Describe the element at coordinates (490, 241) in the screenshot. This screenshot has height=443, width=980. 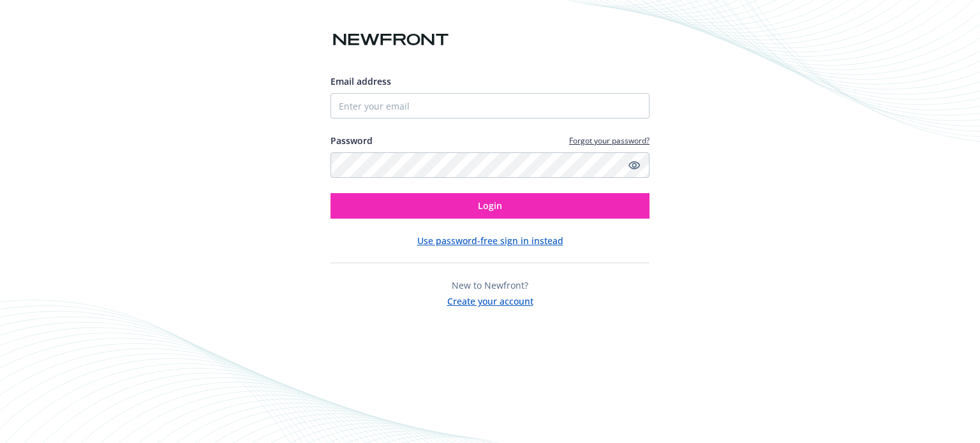
I see `button: Use password-free sign in instead` at that location.